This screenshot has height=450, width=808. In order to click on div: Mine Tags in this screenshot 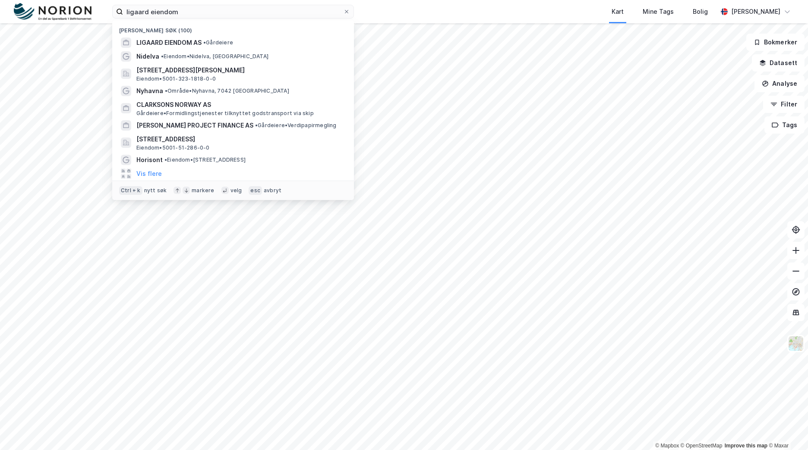, I will do `click(658, 12)`.